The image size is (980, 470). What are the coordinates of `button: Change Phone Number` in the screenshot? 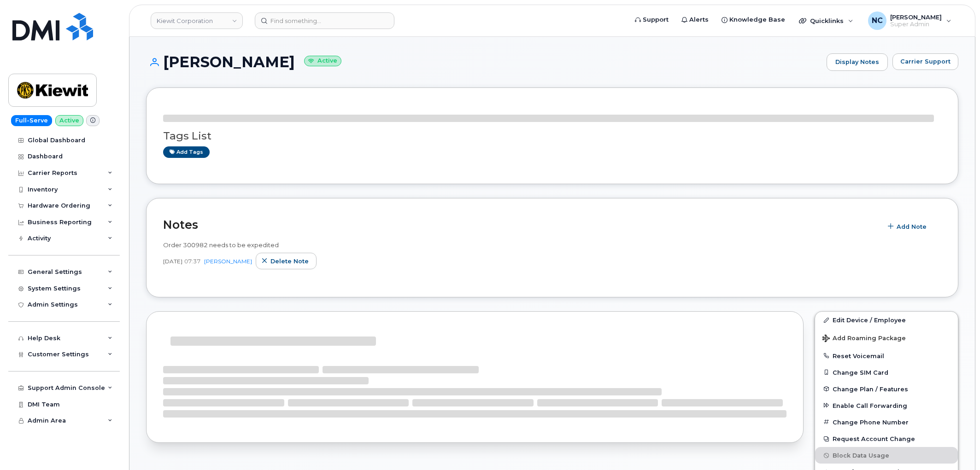 It's located at (887, 422).